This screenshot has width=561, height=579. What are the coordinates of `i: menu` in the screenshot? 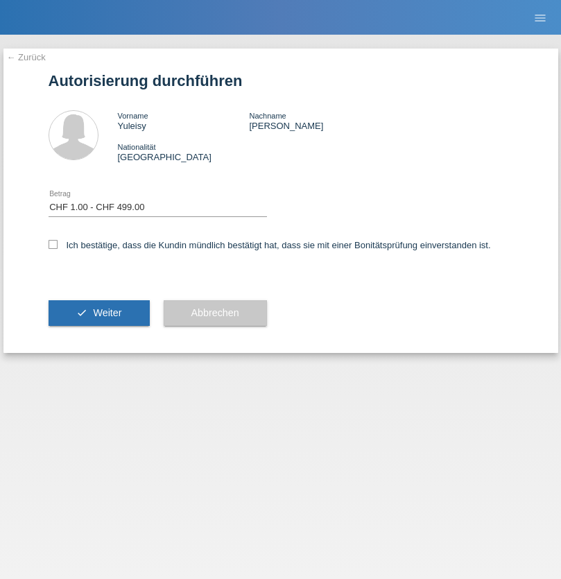 It's located at (540, 18).